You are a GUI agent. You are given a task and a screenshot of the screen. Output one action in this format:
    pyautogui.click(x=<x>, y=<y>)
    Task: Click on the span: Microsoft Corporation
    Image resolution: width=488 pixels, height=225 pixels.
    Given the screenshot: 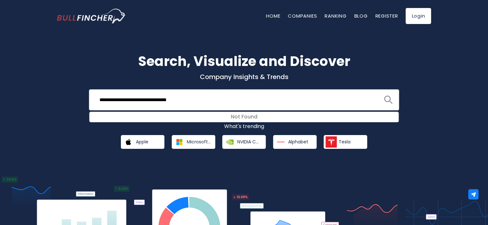 What is the action you would take?
    pyautogui.click(x=198, y=142)
    